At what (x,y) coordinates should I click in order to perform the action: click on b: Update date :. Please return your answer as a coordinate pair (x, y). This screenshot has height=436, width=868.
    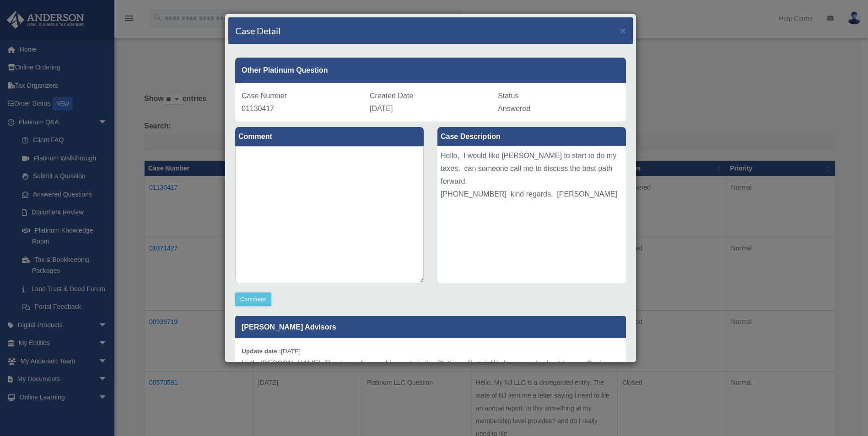
    Looking at the image, I should click on (262, 351).